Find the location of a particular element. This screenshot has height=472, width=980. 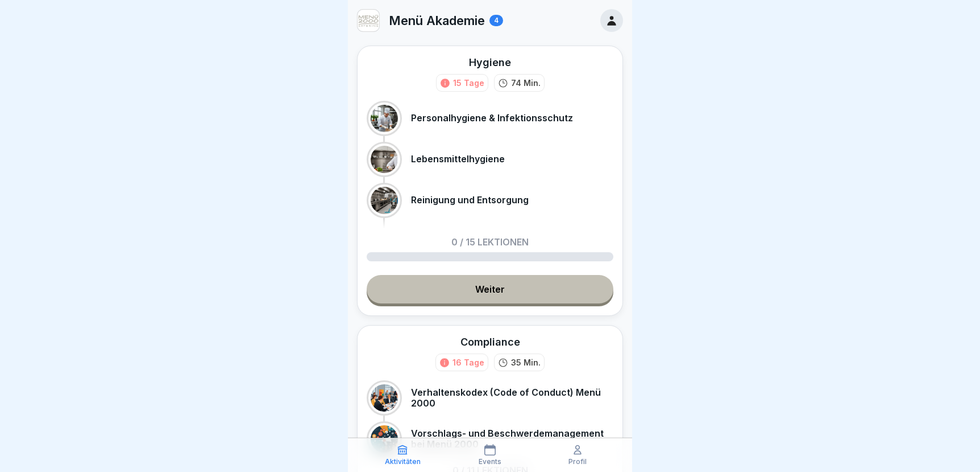

p: Vorschlags- und Beschwerdemanagement bei Menü 2000 is located at coordinates (512, 438).